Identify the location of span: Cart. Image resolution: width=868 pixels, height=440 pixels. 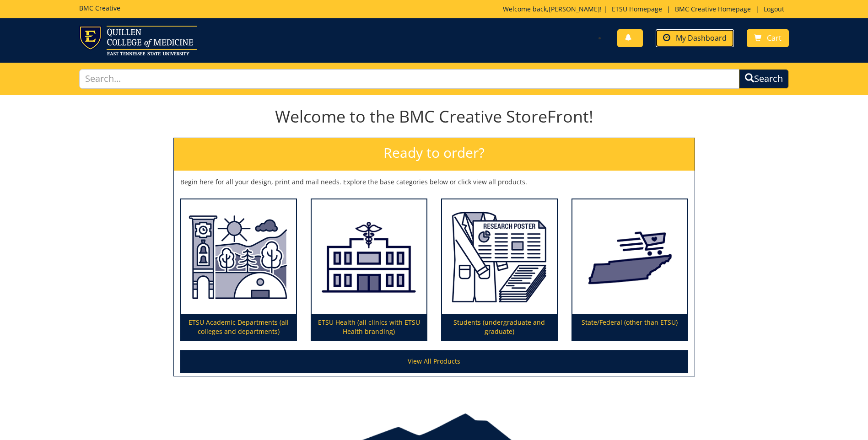
(774, 38).